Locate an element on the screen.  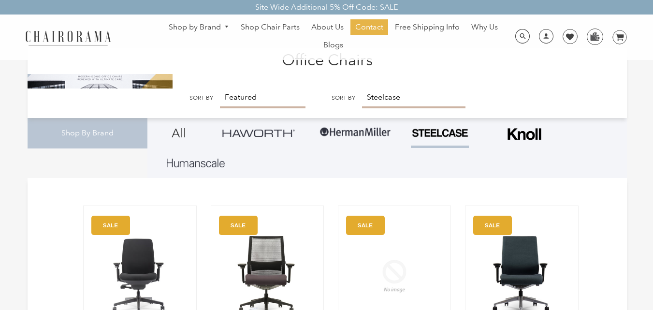
span: About Us is located at coordinates (327, 27).